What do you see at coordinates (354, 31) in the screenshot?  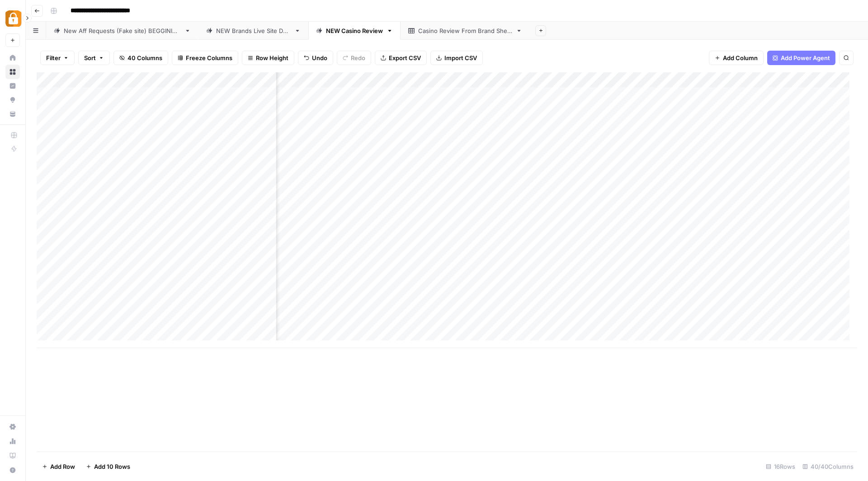 I see `div: NEW Casino Review` at bounding box center [354, 31].